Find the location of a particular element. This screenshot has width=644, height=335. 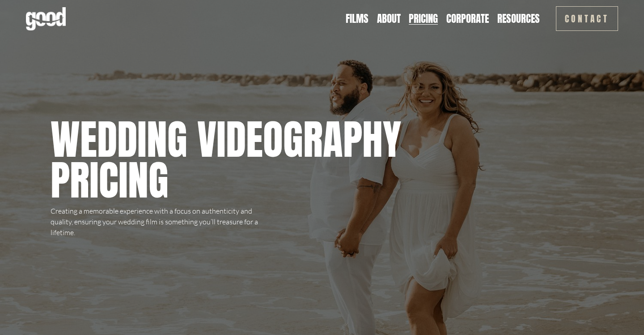

h1: Wedding videography pricing is located at coordinates (235, 160).